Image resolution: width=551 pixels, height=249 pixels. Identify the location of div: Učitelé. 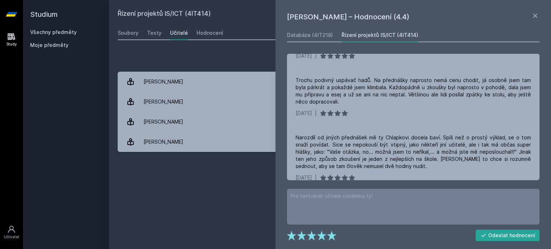
(179, 33).